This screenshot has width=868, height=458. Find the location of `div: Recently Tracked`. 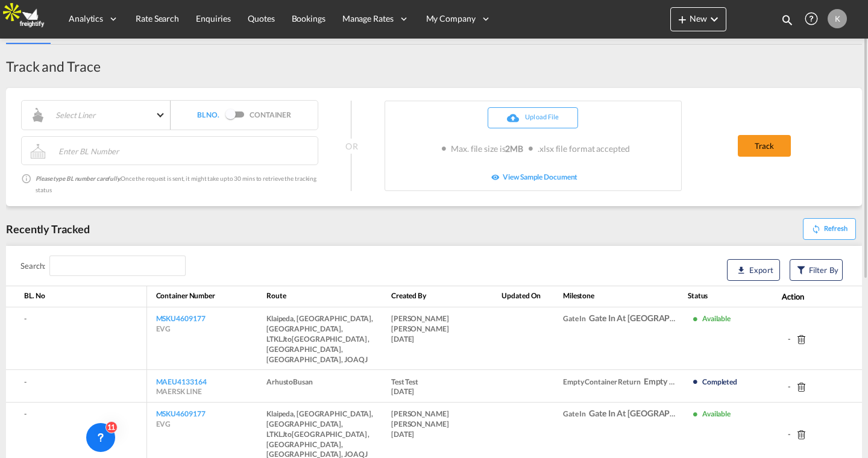

div: Recently Tracked is located at coordinates (220, 229).